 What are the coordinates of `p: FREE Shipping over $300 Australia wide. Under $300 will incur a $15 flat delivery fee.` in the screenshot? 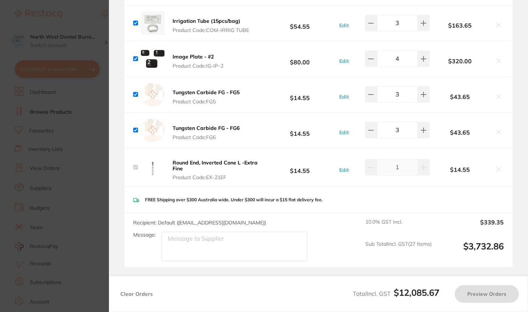 It's located at (234, 200).